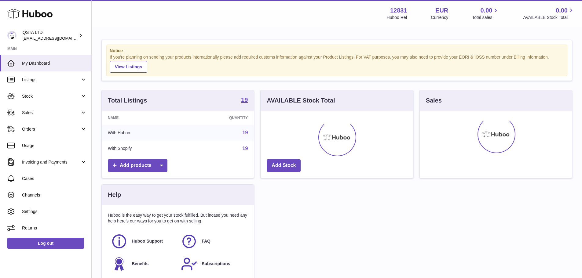 This screenshot has height=278, width=582. I want to click on h3: Total Listings, so click(127, 101).